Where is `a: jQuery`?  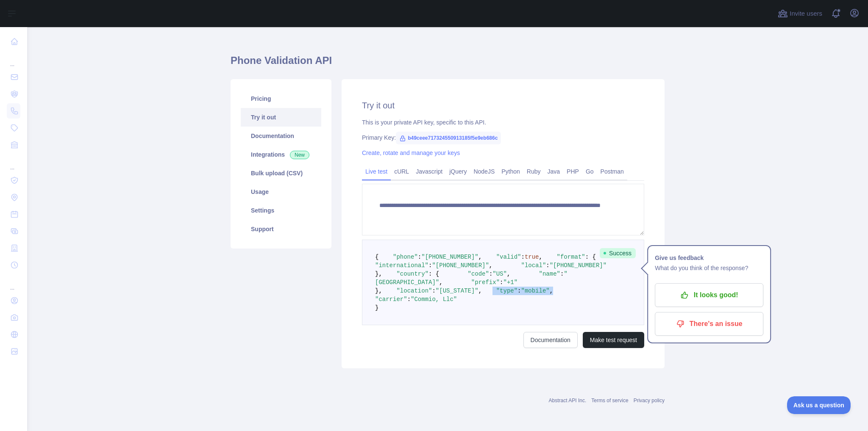
a: jQuery is located at coordinates (458, 172).